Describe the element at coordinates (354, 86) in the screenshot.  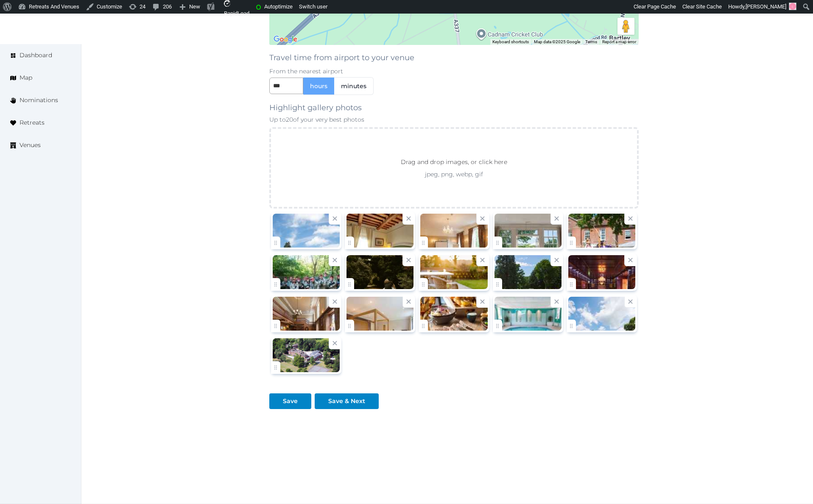
I see `span: minutes` at that location.